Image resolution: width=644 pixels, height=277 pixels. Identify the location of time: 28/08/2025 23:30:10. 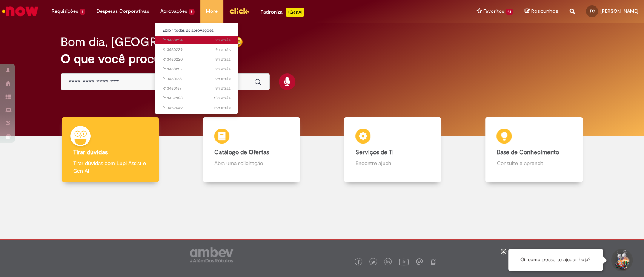
(223, 59).